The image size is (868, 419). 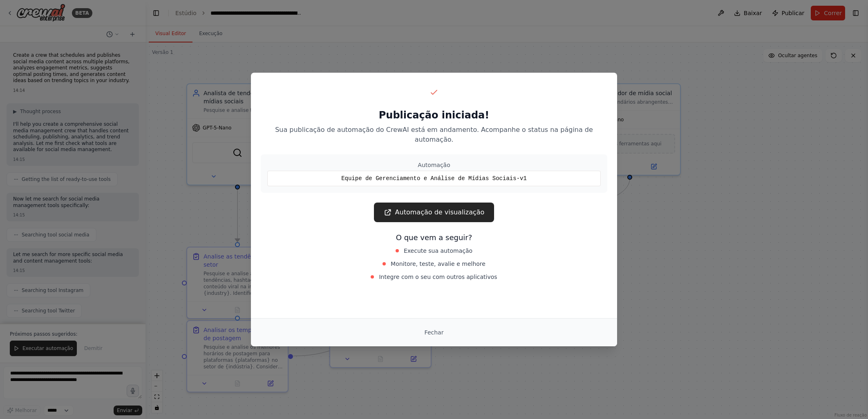 What do you see at coordinates (438, 251) in the screenshot?
I see `span: Execute sua automação` at bounding box center [438, 251].